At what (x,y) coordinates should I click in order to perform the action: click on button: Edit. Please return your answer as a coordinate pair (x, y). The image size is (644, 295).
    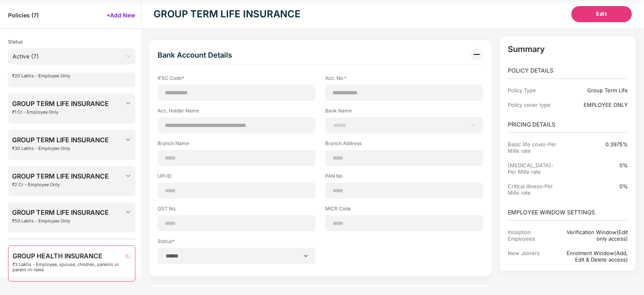
    Looking at the image, I should click on (601, 14).